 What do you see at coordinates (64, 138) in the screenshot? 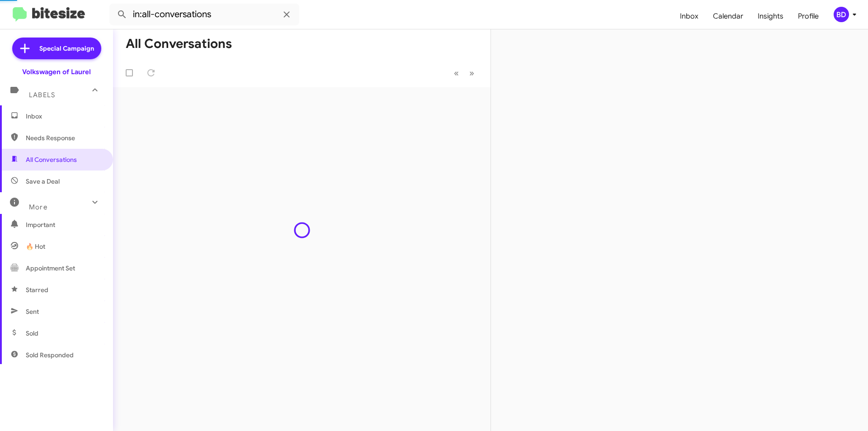
I see `span: Needs Response` at bounding box center [64, 138].